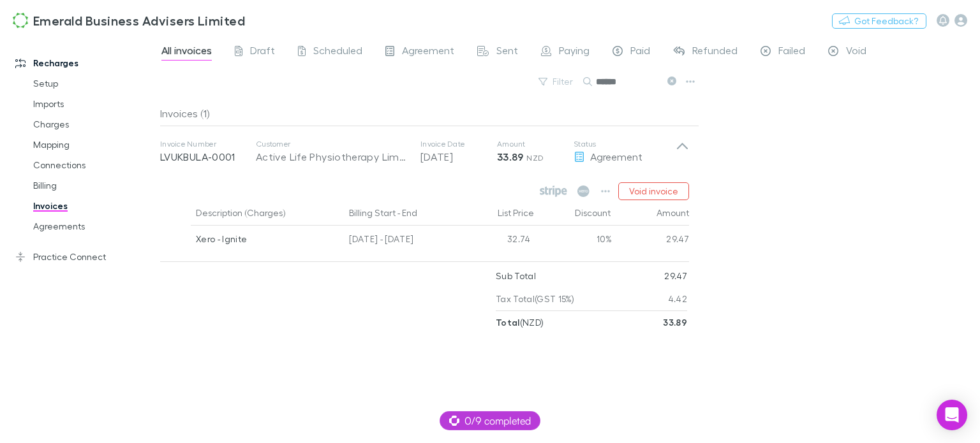 The width and height of the screenshot is (980, 443). What do you see at coordinates (338, 52) in the screenshot?
I see `span: Scheduled` at bounding box center [338, 52].